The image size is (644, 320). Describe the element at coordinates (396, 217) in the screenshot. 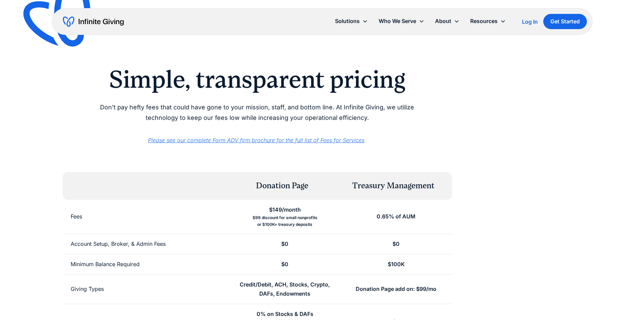

I see `div: 0.65% of AUM` at that location.